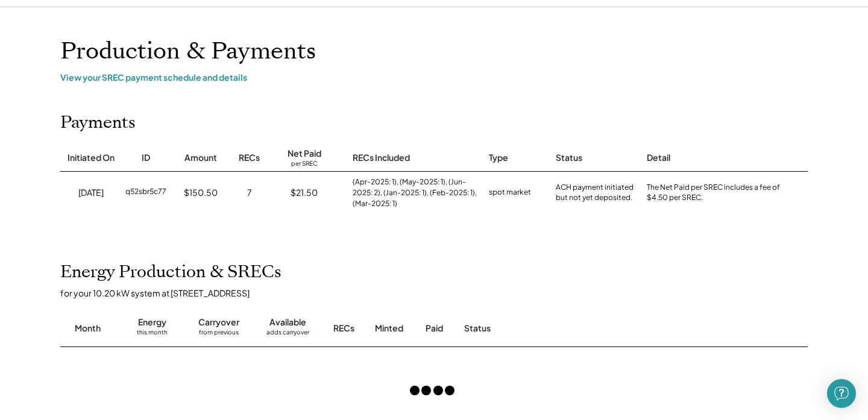  I want to click on div: The Net Paid per SREC includes a fee of $4.50 per SREC., so click(716, 193).